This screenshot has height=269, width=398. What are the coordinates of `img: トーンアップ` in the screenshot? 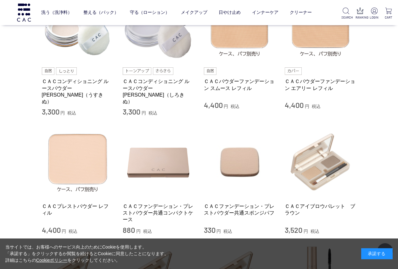 It's located at (137, 71).